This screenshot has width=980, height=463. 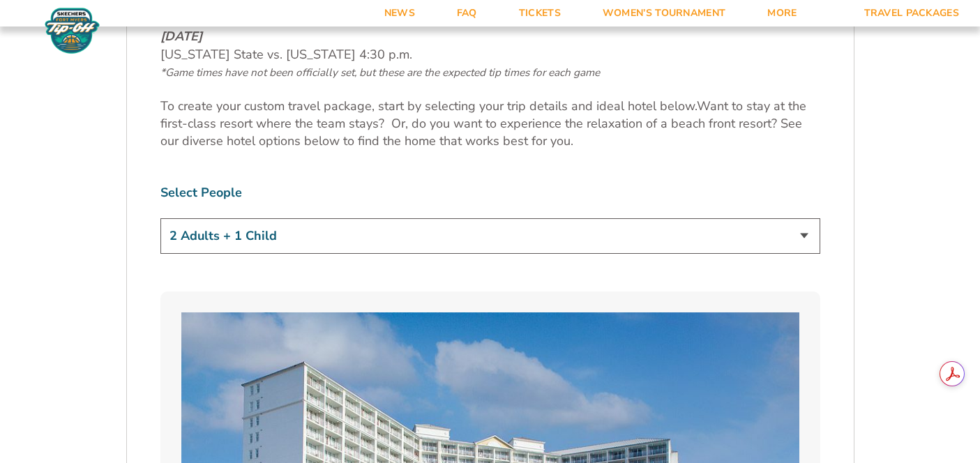 I want to click on p: Want to stay at the first-class resort where the team stays? Or, do you want to experience the re..., so click(x=490, y=124).